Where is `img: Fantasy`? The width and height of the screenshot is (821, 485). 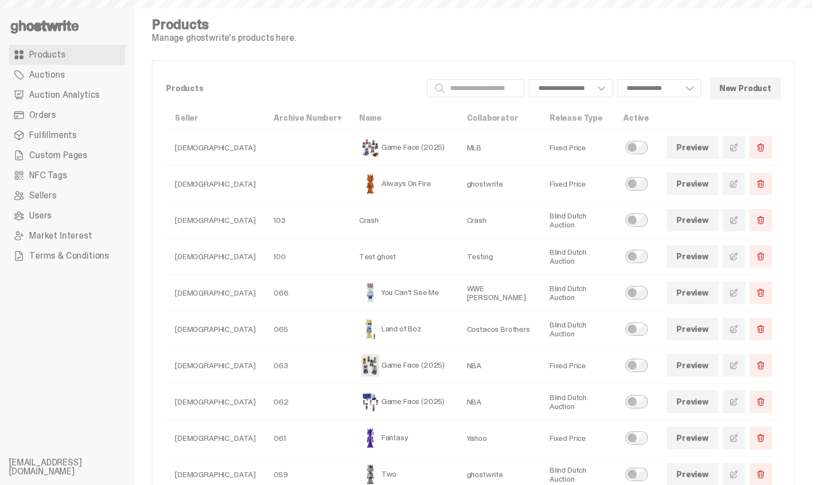 img: Fantasy is located at coordinates (370, 438).